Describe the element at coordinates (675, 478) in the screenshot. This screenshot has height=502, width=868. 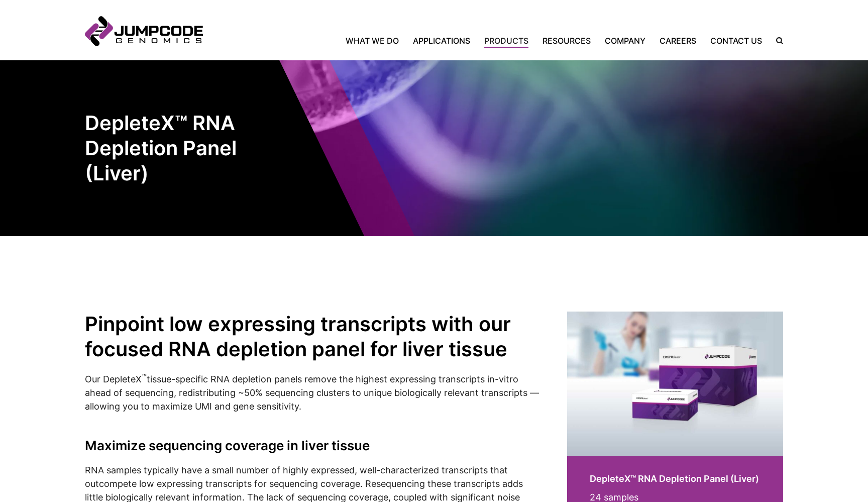
I see `h2: DepleteX™ RNA Depletion Panel (Liver)` at that location.